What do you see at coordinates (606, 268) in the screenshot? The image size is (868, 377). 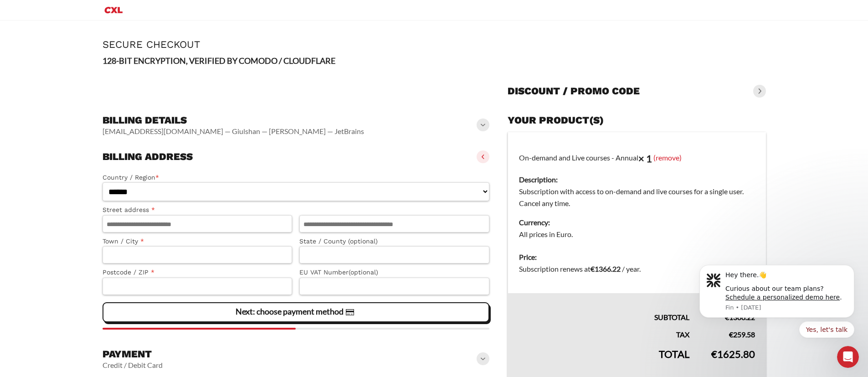 I see `bdi: 1366.22` at bounding box center [606, 268].